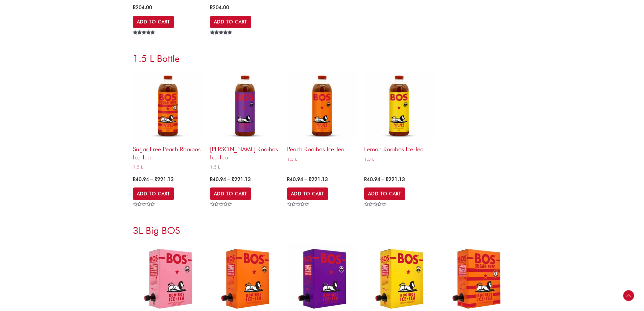 Image resolution: width=644 pixels, height=311 pixels. What do you see at coordinates (308, 193) in the screenshot?
I see `a: Select options for “Peach Rooibos Ice Tea”` at bounding box center [308, 193].